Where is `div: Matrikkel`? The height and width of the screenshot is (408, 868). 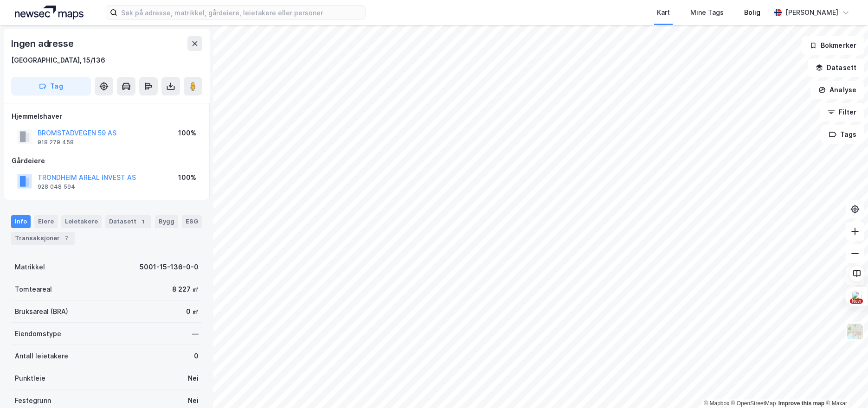
div: Matrikkel is located at coordinates (30, 267).